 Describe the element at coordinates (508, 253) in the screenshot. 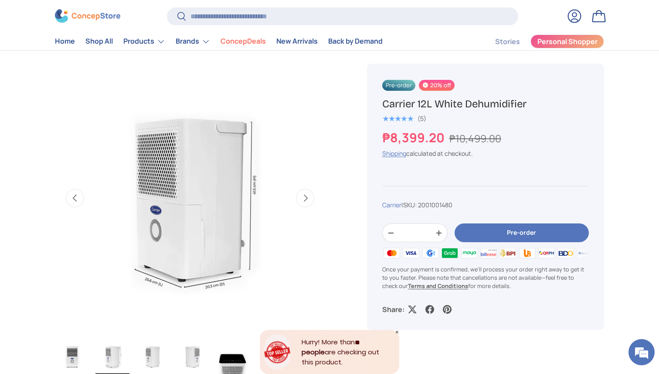

I see `img: bpi` at that location.